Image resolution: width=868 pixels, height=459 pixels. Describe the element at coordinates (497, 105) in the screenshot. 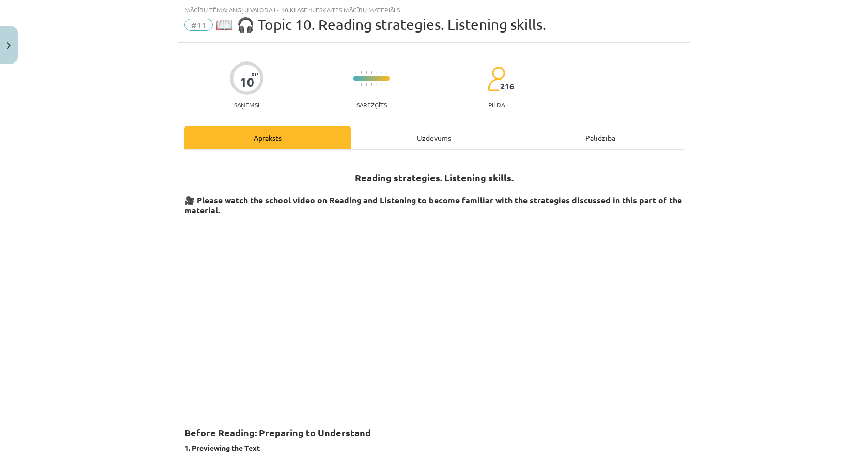

I see `p: pilda` at that location.